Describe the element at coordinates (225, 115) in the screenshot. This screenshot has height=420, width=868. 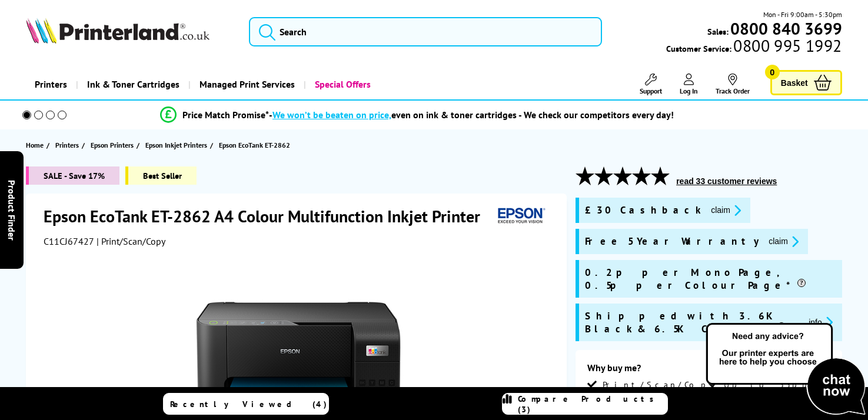
I see `span: Price Match Promise*` at that location.